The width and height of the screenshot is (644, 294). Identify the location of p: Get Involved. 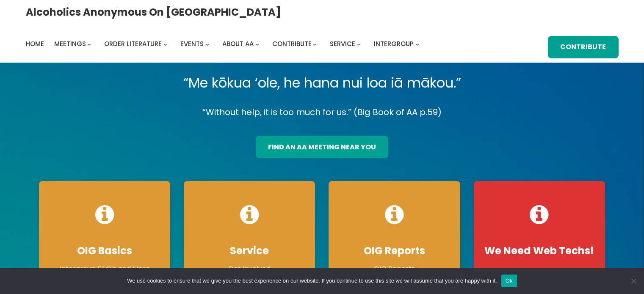
(250, 269).